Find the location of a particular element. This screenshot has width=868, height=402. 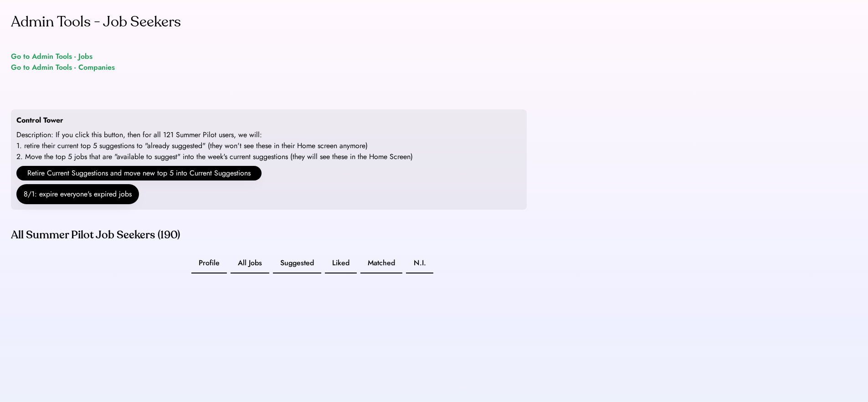

div: Description: If you click this button, then for all 121 Summer Pilot users, we will: 1. retire th... is located at coordinates (214, 146).